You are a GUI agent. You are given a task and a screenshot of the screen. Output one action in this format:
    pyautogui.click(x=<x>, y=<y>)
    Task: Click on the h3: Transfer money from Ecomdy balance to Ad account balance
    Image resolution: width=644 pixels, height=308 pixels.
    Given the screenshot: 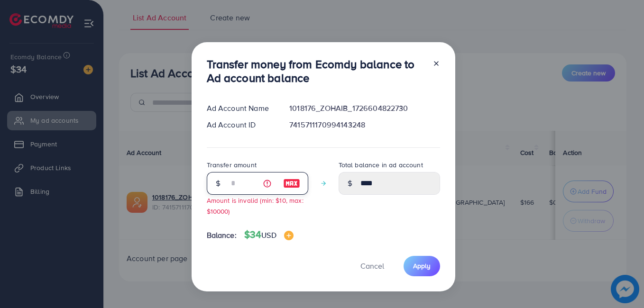 What is the action you would take?
    pyautogui.click(x=316, y=71)
    